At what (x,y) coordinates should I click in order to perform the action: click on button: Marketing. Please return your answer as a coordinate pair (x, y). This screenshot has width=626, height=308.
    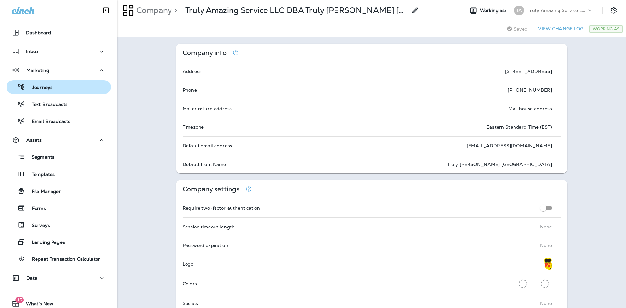
    Looking at the image, I should click on (59, 70).